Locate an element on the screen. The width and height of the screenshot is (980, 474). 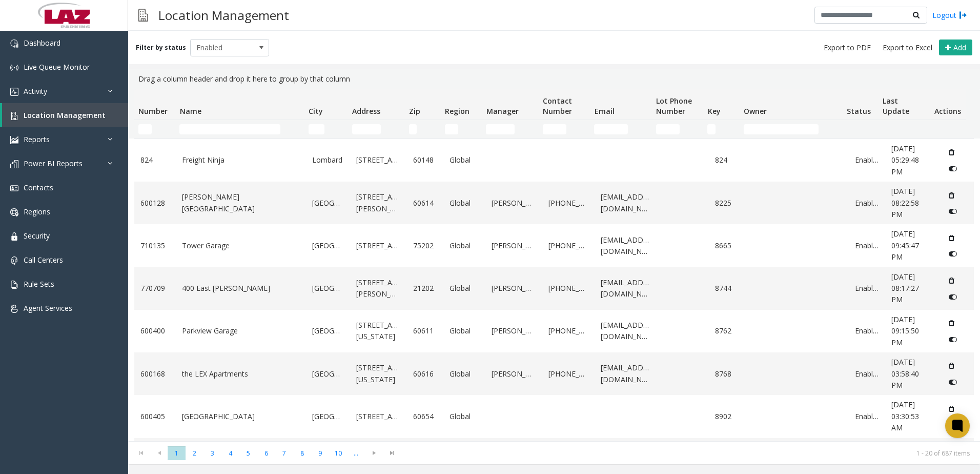
td: Manager Filter is located at coordinates (510, 129).